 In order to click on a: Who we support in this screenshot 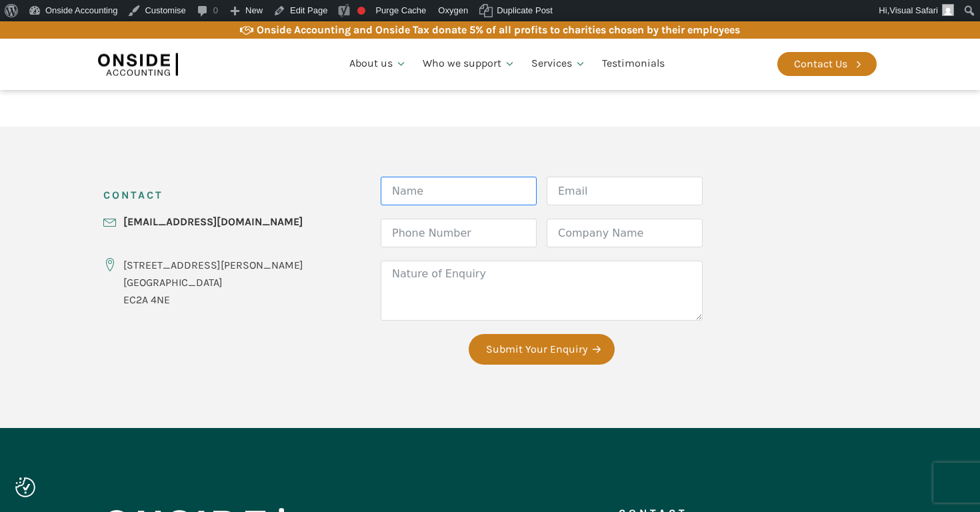, I will do `click(468, 64)`.